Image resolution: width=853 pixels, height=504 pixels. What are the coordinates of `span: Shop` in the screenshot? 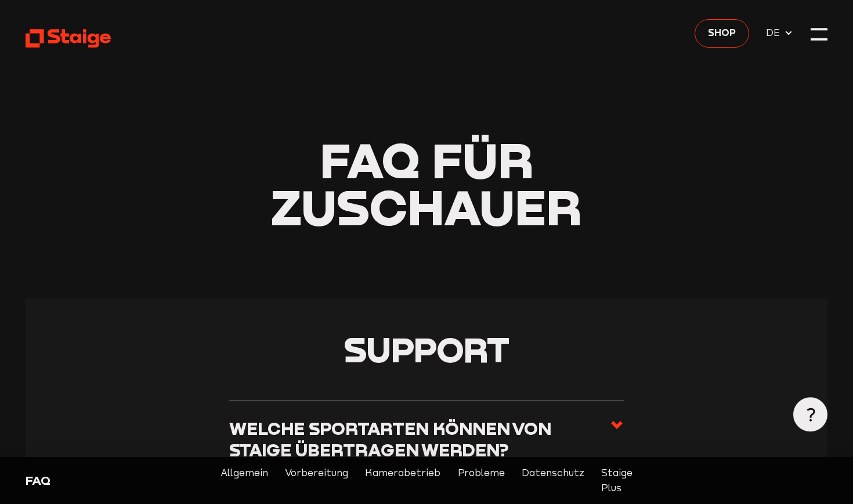 It's located at (722, 32).